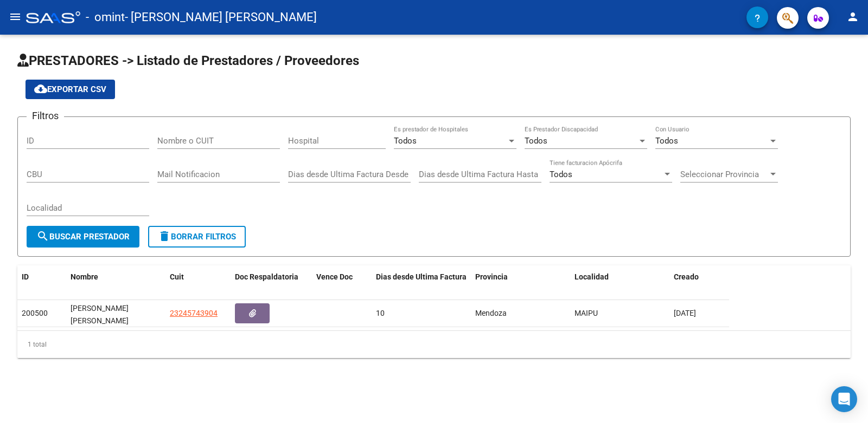 This screenshot has height=423, width=868. Describe the element at coordinates (165, 236) in the screenshot. I see `mat-icon: delete` at that location.